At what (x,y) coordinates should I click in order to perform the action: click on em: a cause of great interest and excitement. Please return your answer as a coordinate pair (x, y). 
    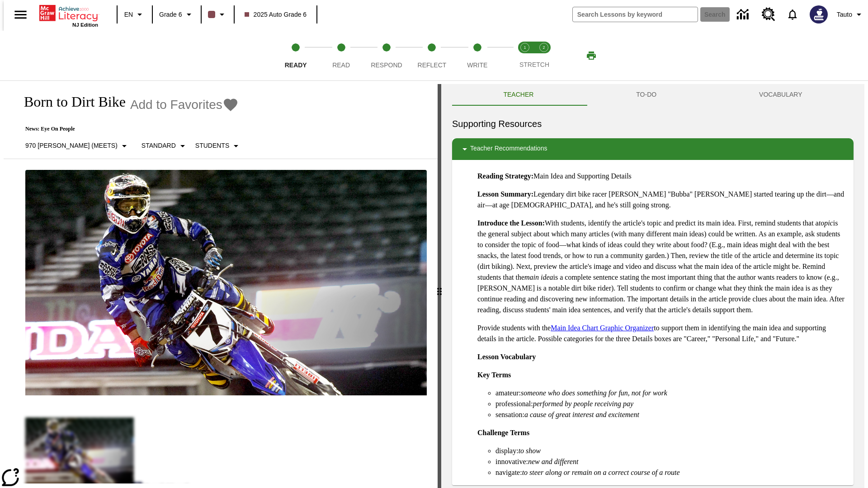
    Looking at the image, I should click on (581, 414).